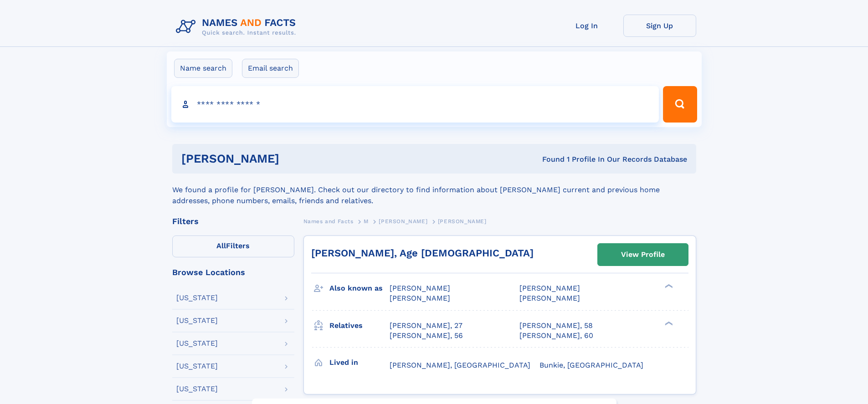 The width and height of the screenshot is (868, 404). I want to click on div: Browse Locations, so click(233, 272).